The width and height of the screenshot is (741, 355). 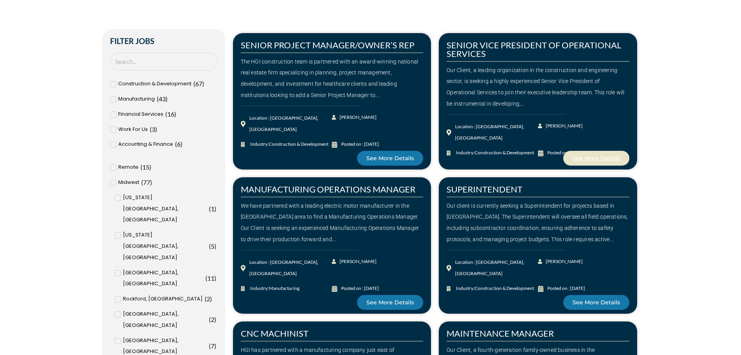 What do you see at coordinates (213, 345) in the screenshot?
I see `span: 7` at bounding box center [213, 345].